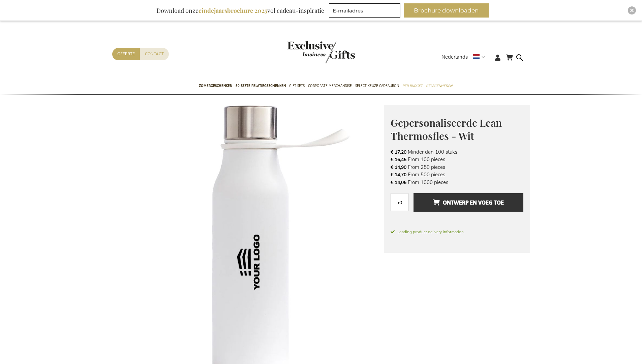  I want to click on span: € 17,20, so click(398, 152).